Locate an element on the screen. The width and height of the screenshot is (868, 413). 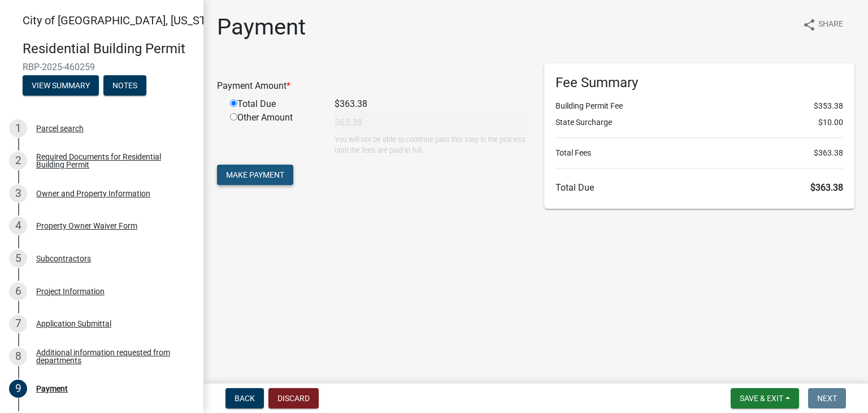
button: shareShare is located at coordinates (823, 25).